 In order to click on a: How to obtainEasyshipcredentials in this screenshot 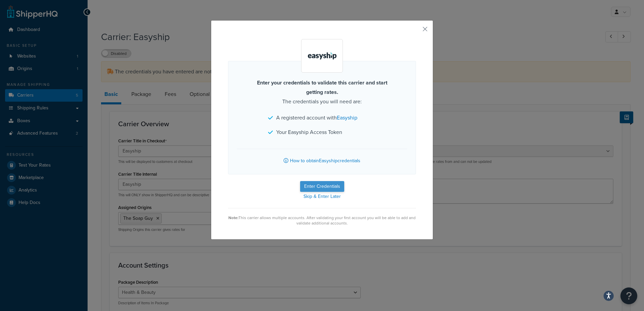, I will do `click(322, 157)`.